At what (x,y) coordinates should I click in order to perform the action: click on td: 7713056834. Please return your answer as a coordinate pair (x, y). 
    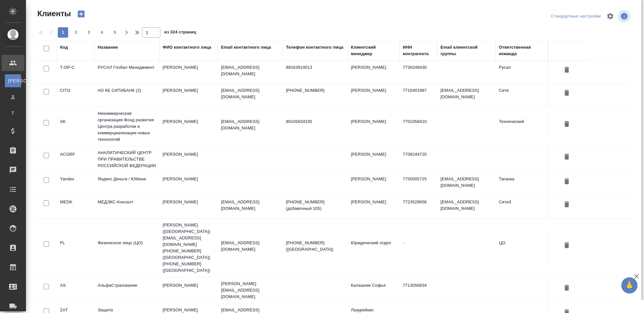
    Looking at the image, I should click on (419, 290).